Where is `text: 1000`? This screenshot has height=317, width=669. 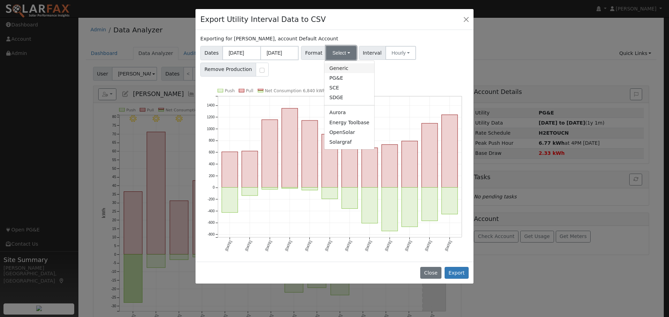 text: 1000 is located at coordinates (211, 129).